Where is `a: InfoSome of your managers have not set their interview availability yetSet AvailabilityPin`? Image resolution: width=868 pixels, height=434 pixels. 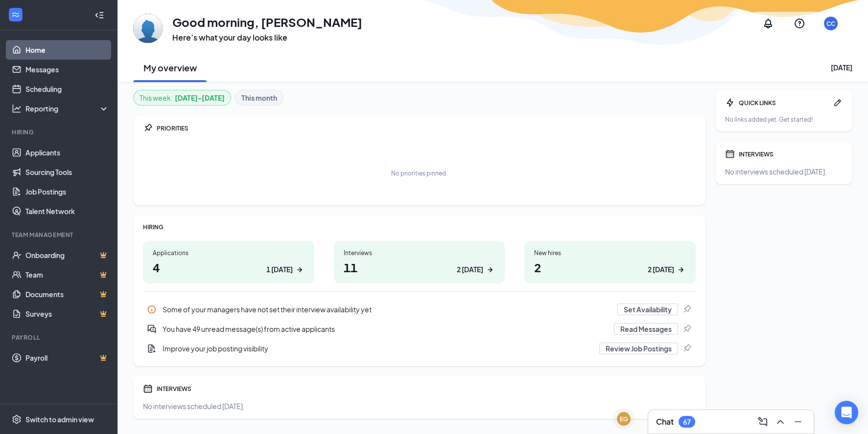
a: InfoSome of your managers have not set their interview availability yetSet AvailabilityPin is located at coordinates (419, 310).